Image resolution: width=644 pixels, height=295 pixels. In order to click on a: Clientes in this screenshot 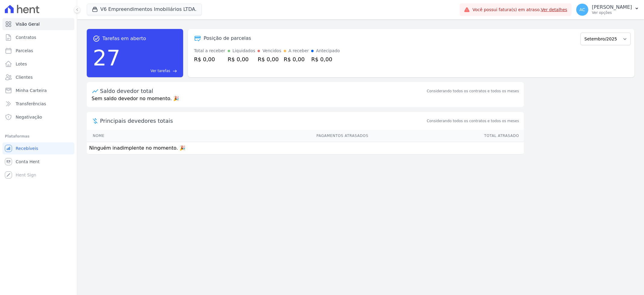, I will do `click(38, 78)`.